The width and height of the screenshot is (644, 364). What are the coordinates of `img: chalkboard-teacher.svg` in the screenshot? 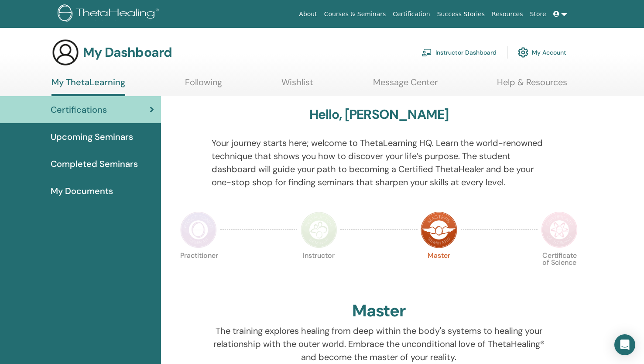 It's located at (427, 53).